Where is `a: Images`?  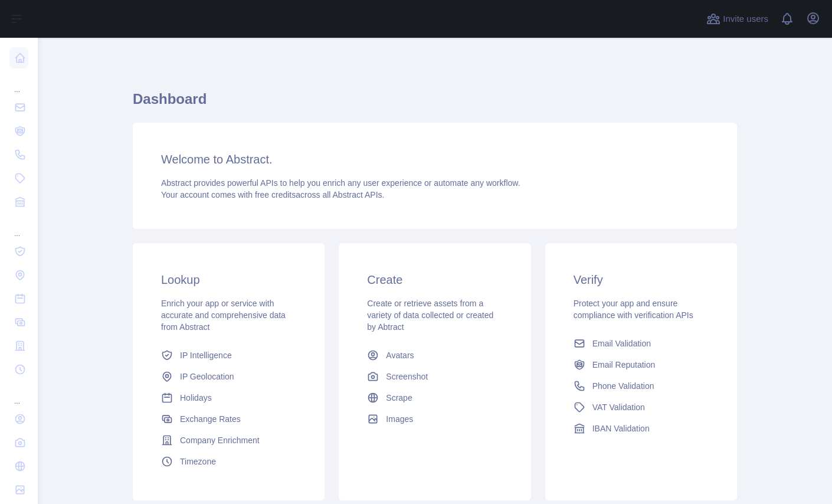 a: Images is located at coordinates (434, 419).